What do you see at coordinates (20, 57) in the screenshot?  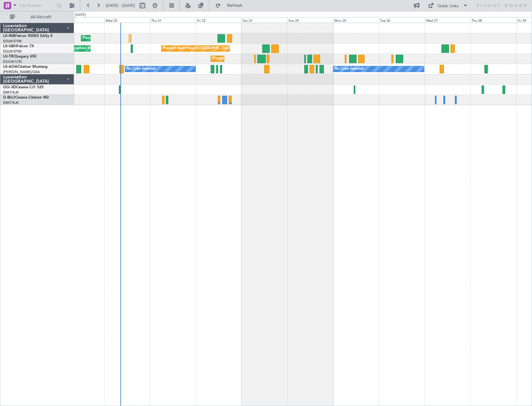 I see `a: LX-TROLegacy 650` at bounding box center [20, 57].